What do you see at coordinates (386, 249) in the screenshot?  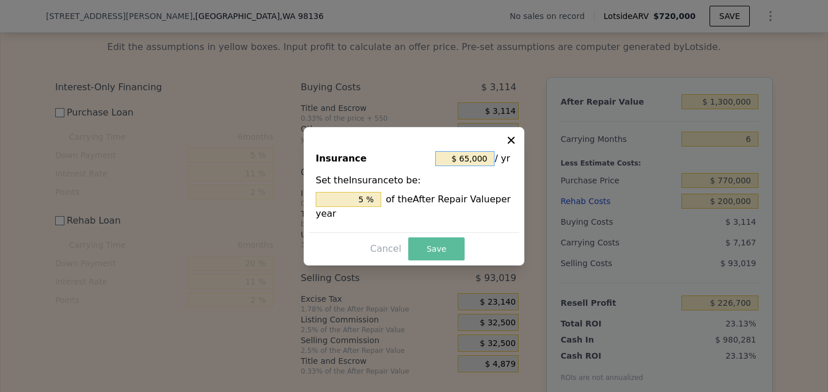 I see `button: Cancel` at bounding box center [386, 249].